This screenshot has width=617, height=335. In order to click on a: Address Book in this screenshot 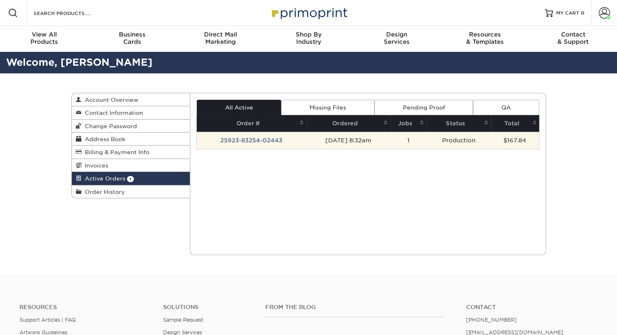, I will do `click(131, 139)`.